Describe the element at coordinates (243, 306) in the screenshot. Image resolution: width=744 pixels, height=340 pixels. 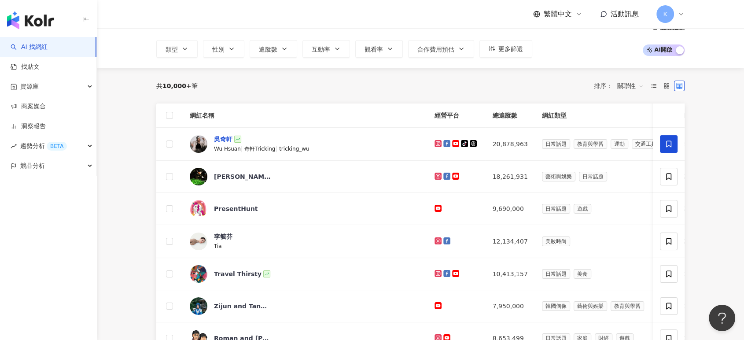
I see `div: Zijun and Tang San` at that location.